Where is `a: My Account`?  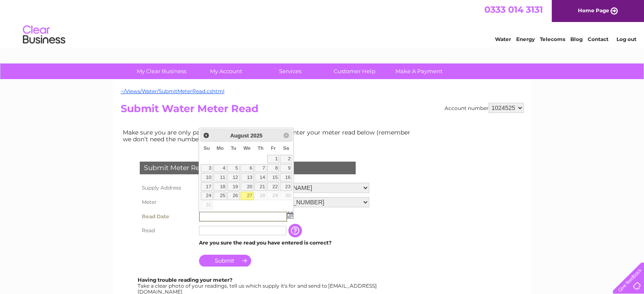 a: My Account is located at coordinates (226, 71).